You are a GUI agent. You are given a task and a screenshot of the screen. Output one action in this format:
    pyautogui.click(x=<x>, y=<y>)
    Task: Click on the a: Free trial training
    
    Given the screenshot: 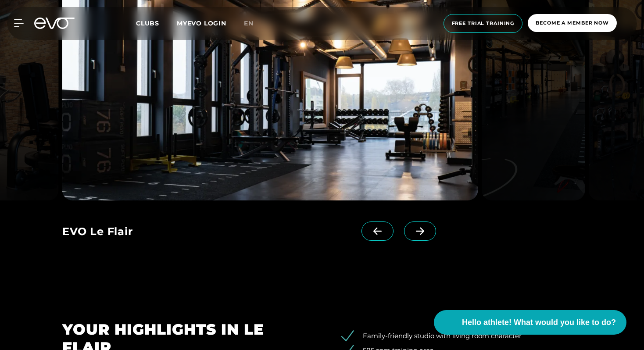 What is the action you would take?
    pyautogui.click(x=483, y=23)
    